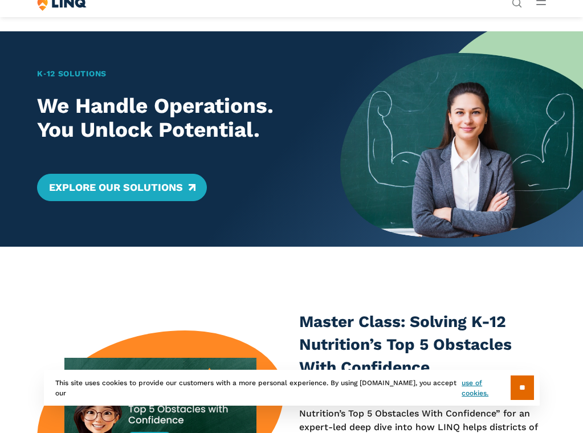  I want to click on h3: Master Class: Solving K-12 Nutrition’s Top 5 Obstacles With Confidence, so click(422, 344).